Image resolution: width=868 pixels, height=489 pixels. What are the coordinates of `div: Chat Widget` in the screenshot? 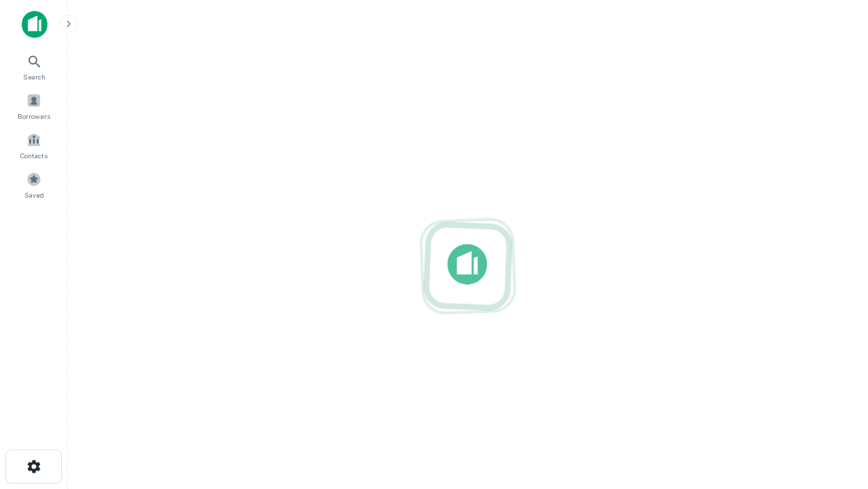 It's located at (834, 369).